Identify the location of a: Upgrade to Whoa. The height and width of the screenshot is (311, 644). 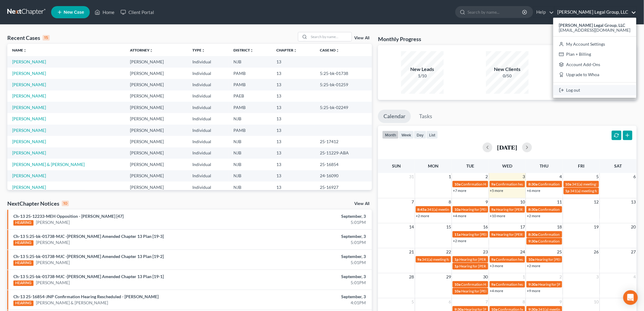
(595, 75).